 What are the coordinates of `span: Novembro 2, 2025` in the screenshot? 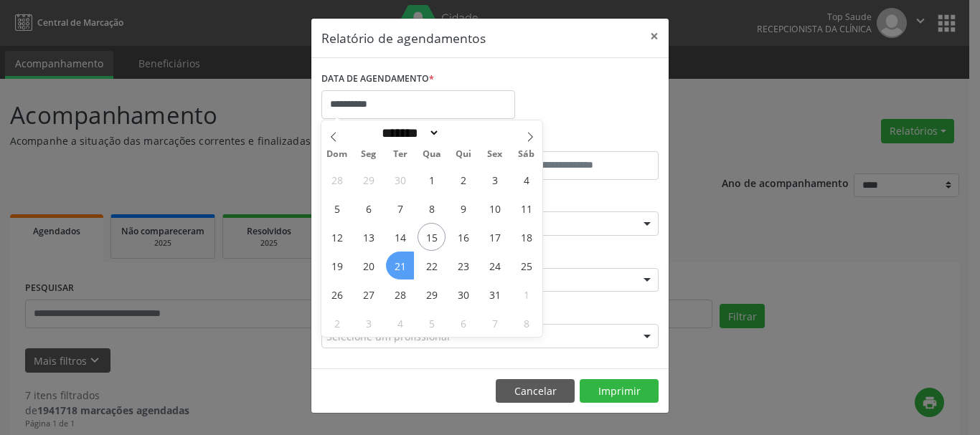 It's located at (336, 323).